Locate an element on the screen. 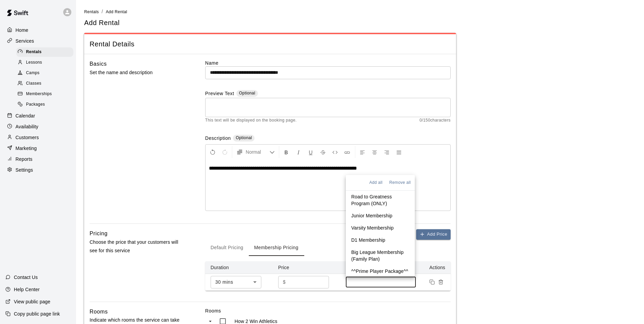 The width and height of the screenshot is (644, 324). p: Big League Membership (Family Plan) is located at coordinates (381, 256).